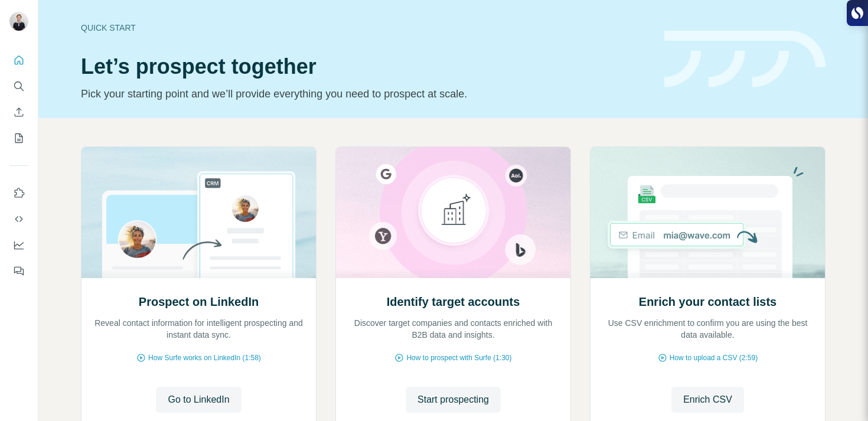 The image size is (868, 421). What do you see at coordinates (366, 28) in the screenshot?
I see `div: Quick start` at bounding box center [366, 28].